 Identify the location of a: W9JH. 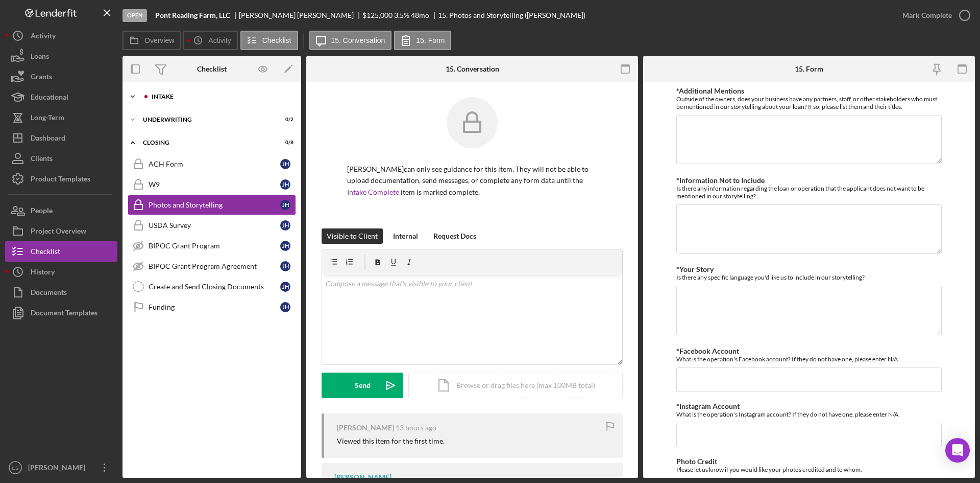
(212, 185).